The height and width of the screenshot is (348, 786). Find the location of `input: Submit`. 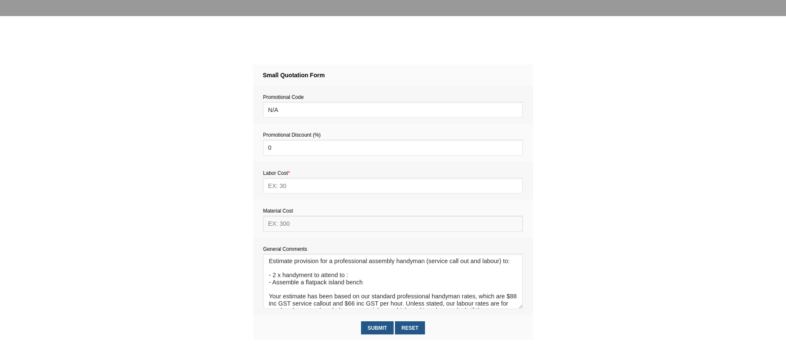

input: Submit is located at coordinates (377, 327).